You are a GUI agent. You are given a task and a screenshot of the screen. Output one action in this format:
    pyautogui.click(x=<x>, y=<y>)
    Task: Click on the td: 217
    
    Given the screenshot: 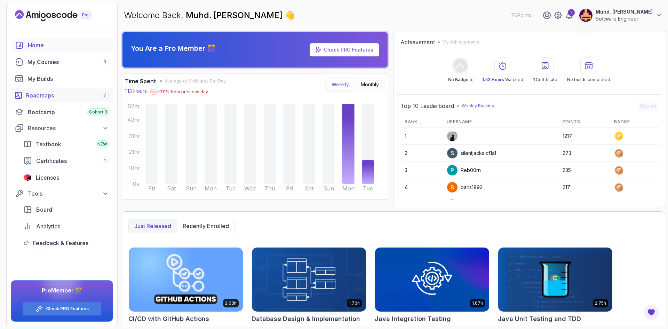 What is the action you would take?
    pyautogui.click(x=584, y=187)
    